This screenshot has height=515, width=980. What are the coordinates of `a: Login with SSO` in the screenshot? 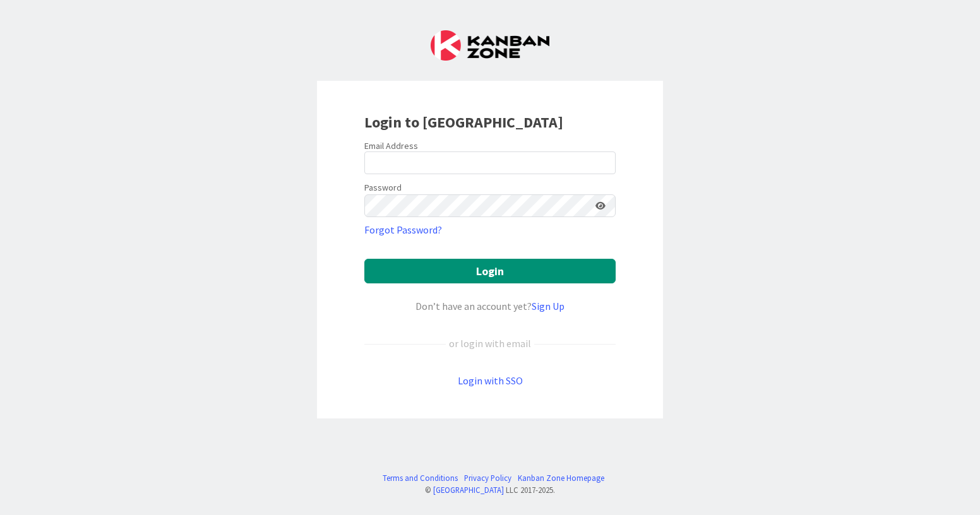 It's located at (490, 381).